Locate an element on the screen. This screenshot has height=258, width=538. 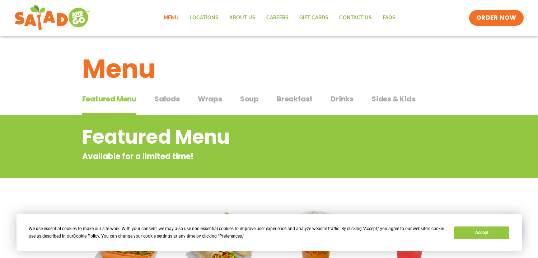
div: We use essential cookies to make our site work. With your consent, we may also use non-essential ... is located at coordinates (237, 233).